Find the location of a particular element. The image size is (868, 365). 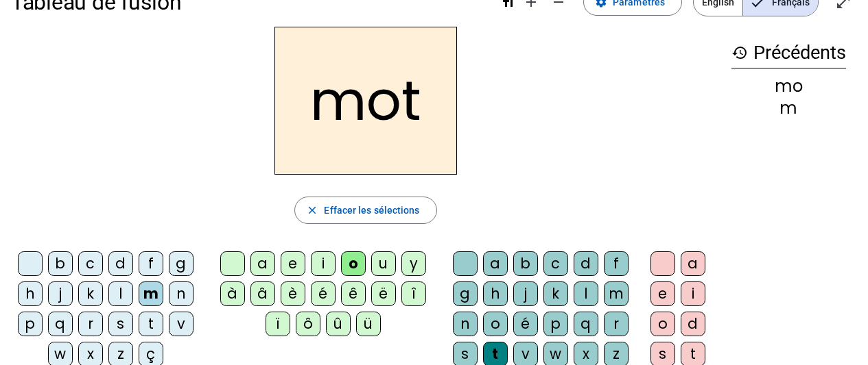

div: s is located at coordinates (121, 324).